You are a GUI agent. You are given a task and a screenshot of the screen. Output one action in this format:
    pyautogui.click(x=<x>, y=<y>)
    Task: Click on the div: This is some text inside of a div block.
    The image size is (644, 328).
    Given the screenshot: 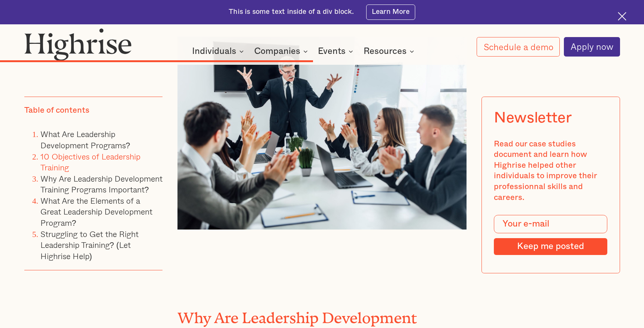 What is the action you would take?
    pyautogui.click(x=291, y=12)
    